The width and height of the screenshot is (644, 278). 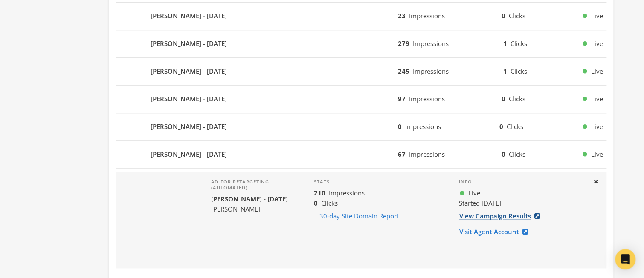 I want to click on a: View Campaign Results, so click(x=502, y=216).